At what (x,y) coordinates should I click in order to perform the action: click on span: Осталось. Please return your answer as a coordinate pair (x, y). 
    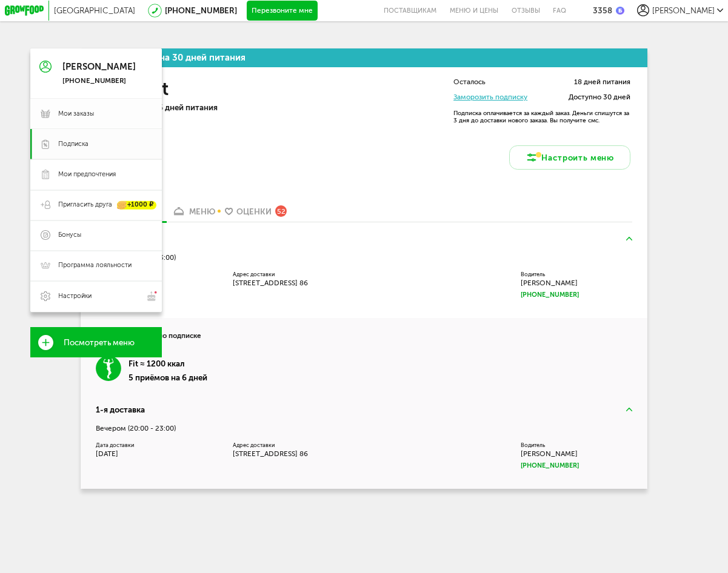
    Looking at the image, I should click on (469, 82).